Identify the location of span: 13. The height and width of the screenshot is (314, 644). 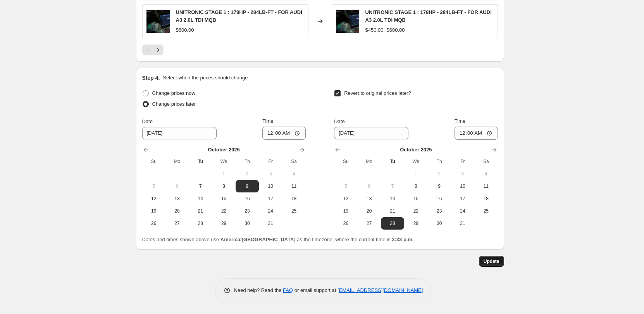
(177, 199).